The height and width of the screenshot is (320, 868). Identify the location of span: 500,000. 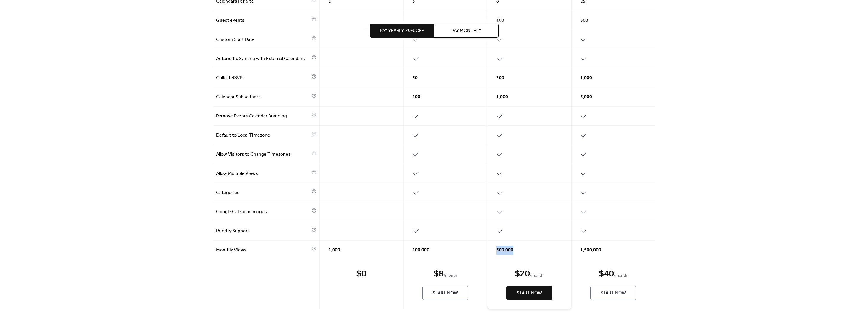
(505, 250).